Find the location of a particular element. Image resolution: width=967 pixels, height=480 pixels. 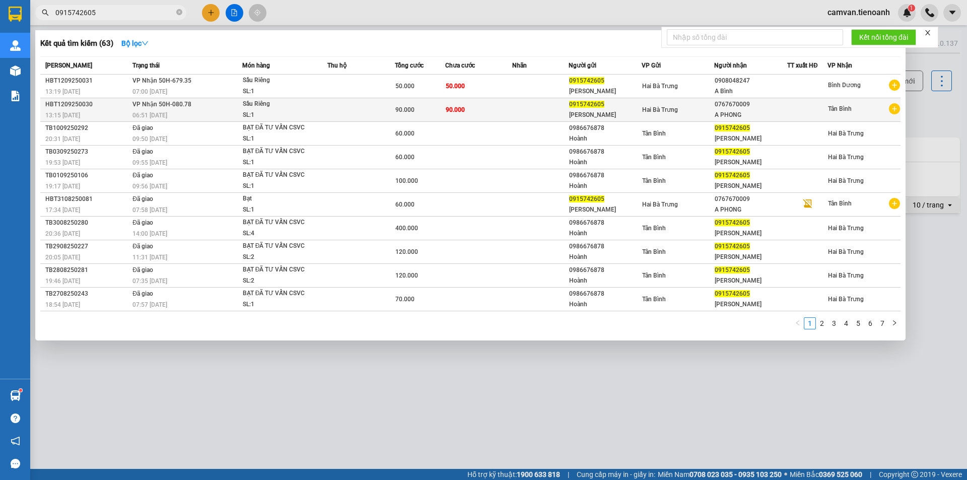

div: Sầu Riêng is located at coordinates (280, 104).